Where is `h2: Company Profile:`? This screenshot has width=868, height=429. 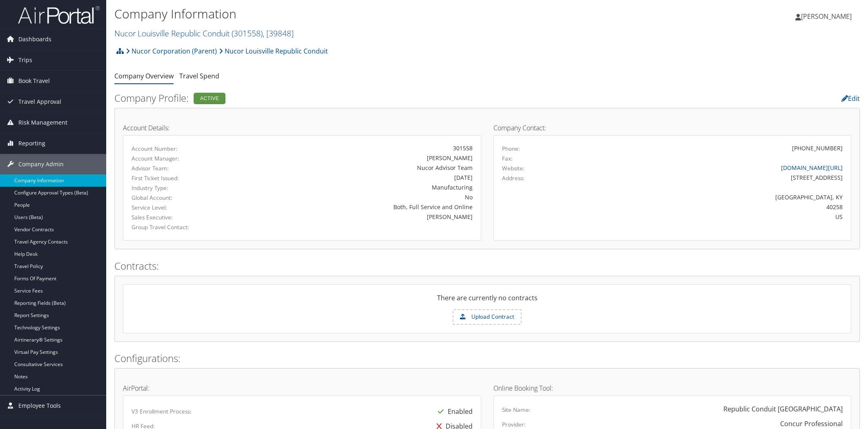
h2: Company Profile: is located at coordinates (361, 98).